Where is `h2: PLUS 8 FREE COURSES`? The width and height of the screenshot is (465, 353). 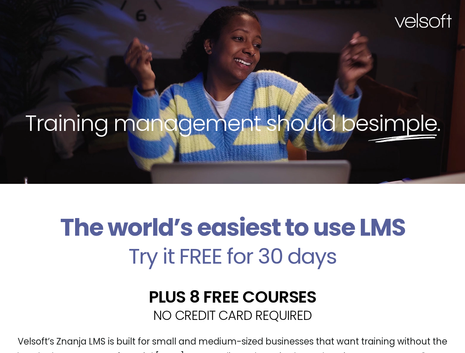 h2: PLUS 8 FREE COURSES is located at coordinates (232, 297).